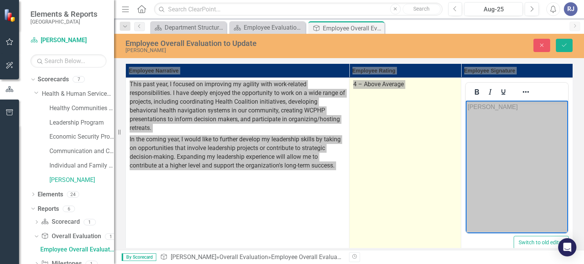  Describe the element at coordinates (53, 79) in the screenshot. I see `a: Scorecards` at that location.